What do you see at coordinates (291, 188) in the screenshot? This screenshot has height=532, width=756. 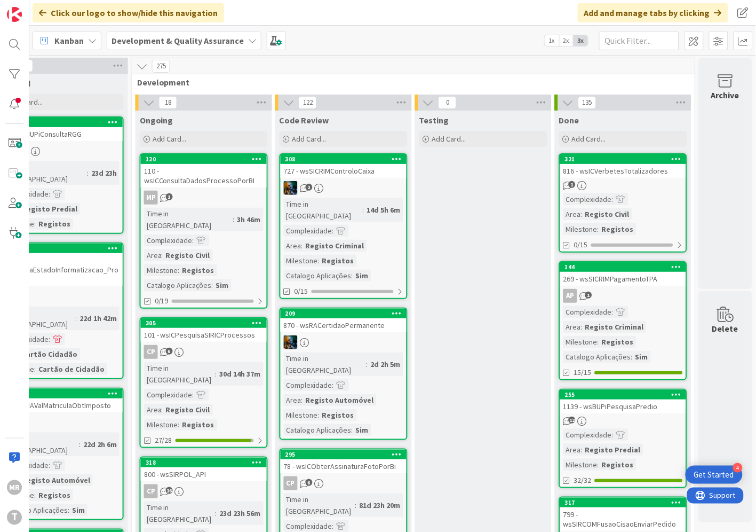 I see `img: JC` at bounding box center [291, 188].